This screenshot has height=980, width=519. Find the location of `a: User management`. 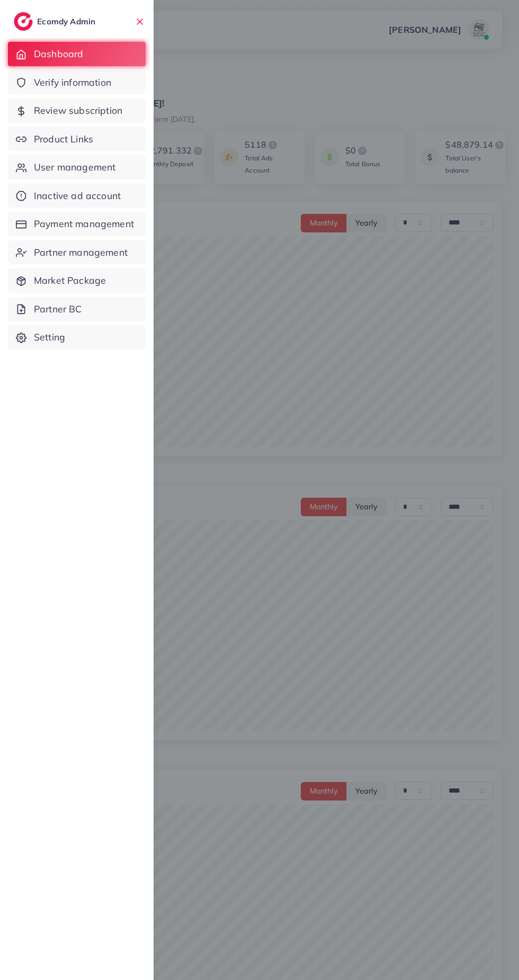

a: User management is located at coordinates (77, 167).